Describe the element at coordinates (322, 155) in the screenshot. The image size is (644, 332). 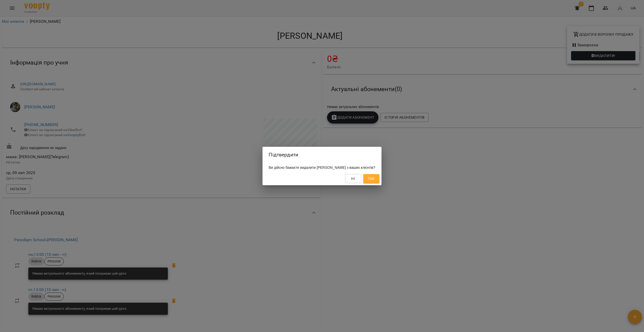
I see `h2: Підтвердити` at that location.